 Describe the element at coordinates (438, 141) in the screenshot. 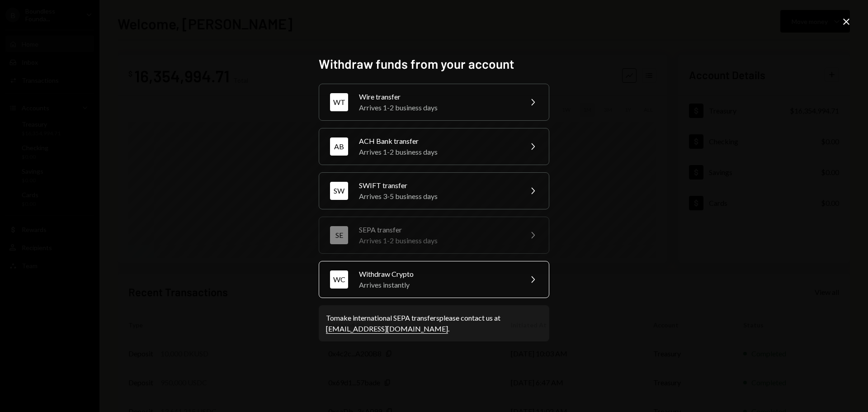

I see `div: ACH Bank transfer` at that location.